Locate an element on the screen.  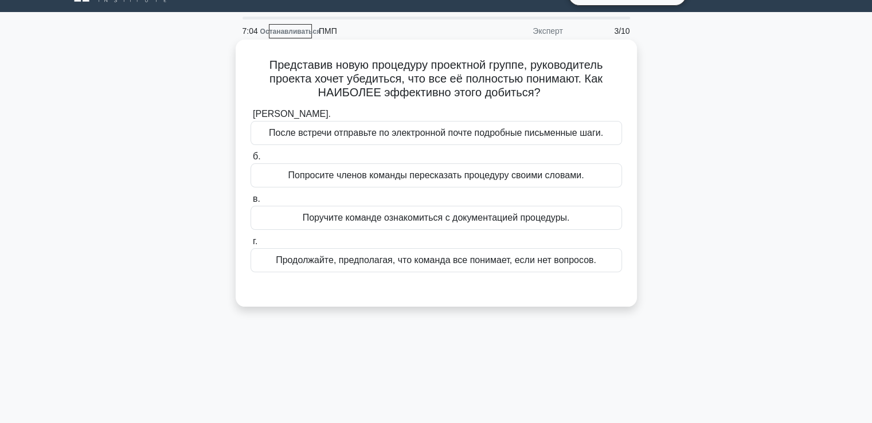
font: Эксперт is located at coordinates (547, 31).